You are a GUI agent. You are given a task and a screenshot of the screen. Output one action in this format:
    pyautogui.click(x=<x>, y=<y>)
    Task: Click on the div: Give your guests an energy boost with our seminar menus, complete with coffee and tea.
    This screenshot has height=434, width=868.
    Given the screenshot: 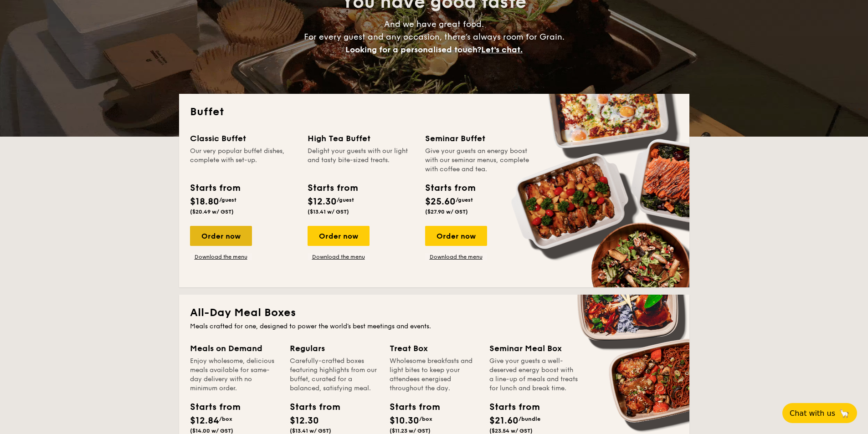 What is the action you would take?
    pyautogui.click(x=479, y=160)
    